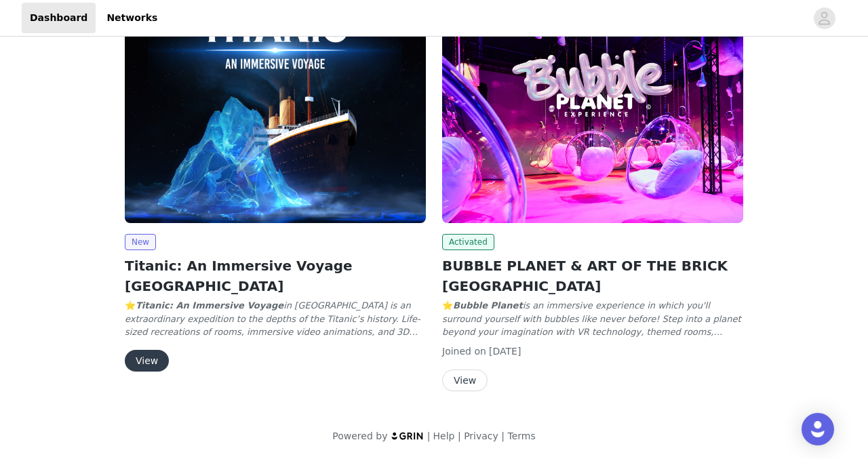  Describe the element at coordinates (591, 338) in the screenshot. I see `em: is an immersive experience in which you'll surround yourself with bubbles like never before! Step...` at that location.